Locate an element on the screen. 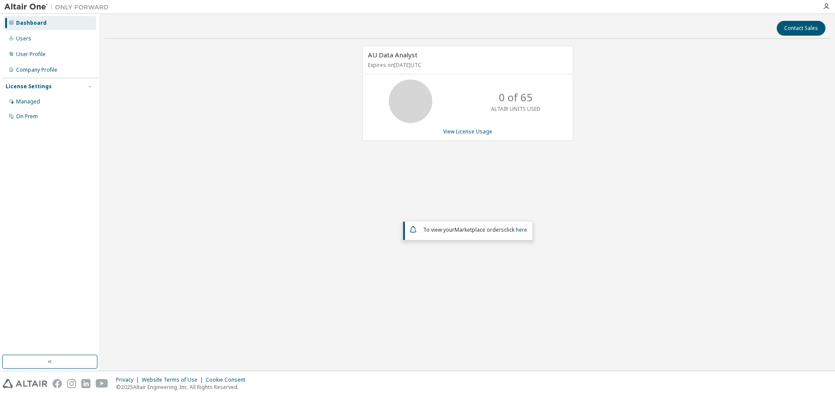 This screenshot has width=835, height=396. a: here is located at coordinates (522, 230).